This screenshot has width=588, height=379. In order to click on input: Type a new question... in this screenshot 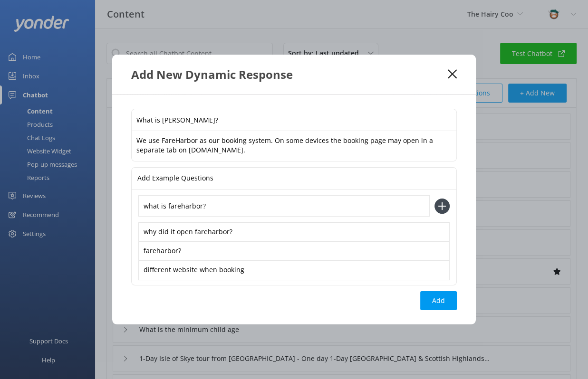, I will do `click(294, 120)`.